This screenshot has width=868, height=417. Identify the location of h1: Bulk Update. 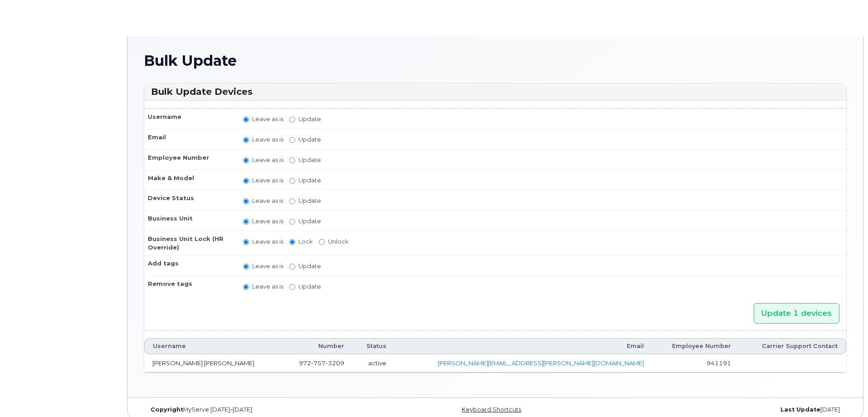
(495, 60).